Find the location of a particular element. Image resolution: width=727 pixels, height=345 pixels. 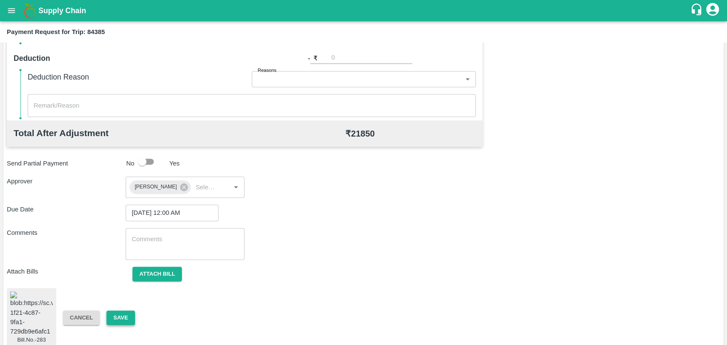

p: No is located at coordinates (130, 163).